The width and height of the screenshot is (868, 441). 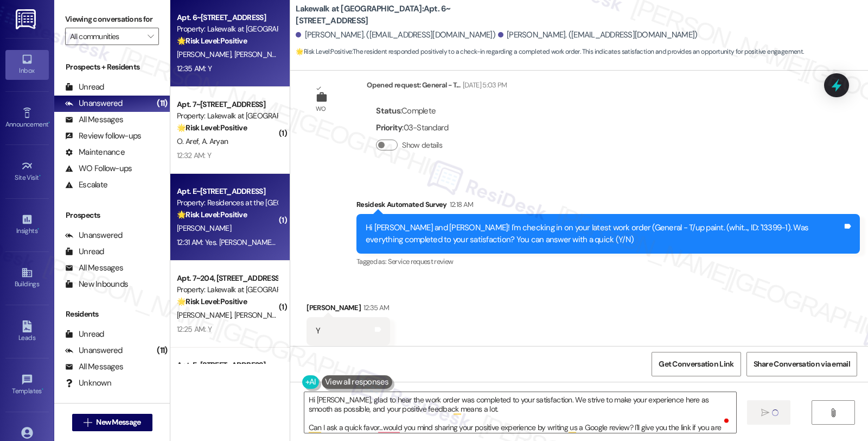 What do you see at coordinates (802, 364) in the screenshot?
I see `button: Share Conversation via email` at bounding box center [802, 364].